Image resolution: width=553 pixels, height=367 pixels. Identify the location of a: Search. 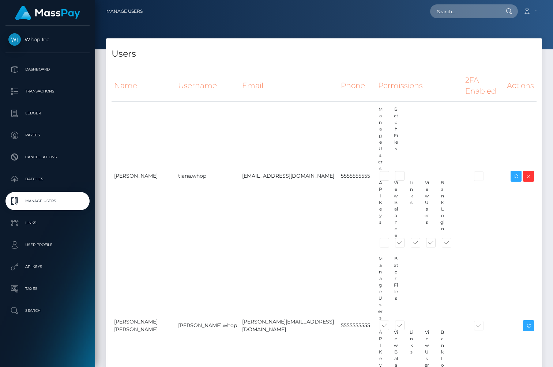
(48, 311).